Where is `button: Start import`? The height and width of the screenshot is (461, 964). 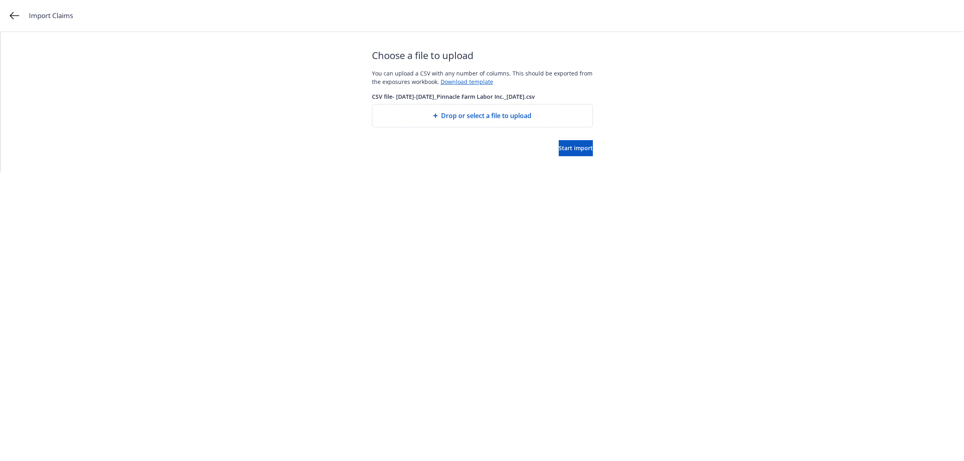
button: Start import is located at coordinates (576, 148).